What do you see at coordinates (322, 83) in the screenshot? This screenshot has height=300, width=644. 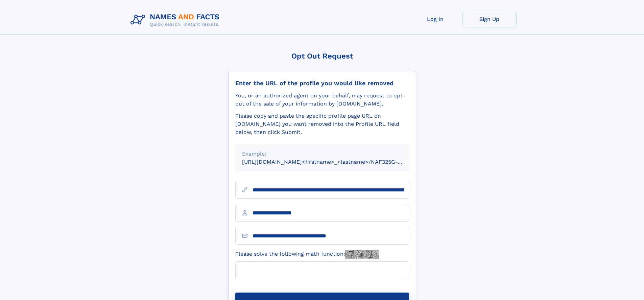 I see `div: Enter the URL of the profile you would like removed` at bounding box center [322, 83].